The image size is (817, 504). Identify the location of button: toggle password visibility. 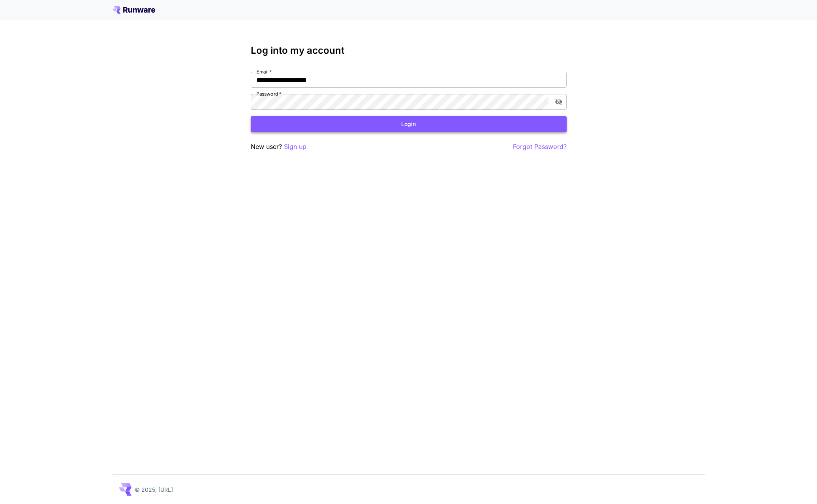
(559, 102).